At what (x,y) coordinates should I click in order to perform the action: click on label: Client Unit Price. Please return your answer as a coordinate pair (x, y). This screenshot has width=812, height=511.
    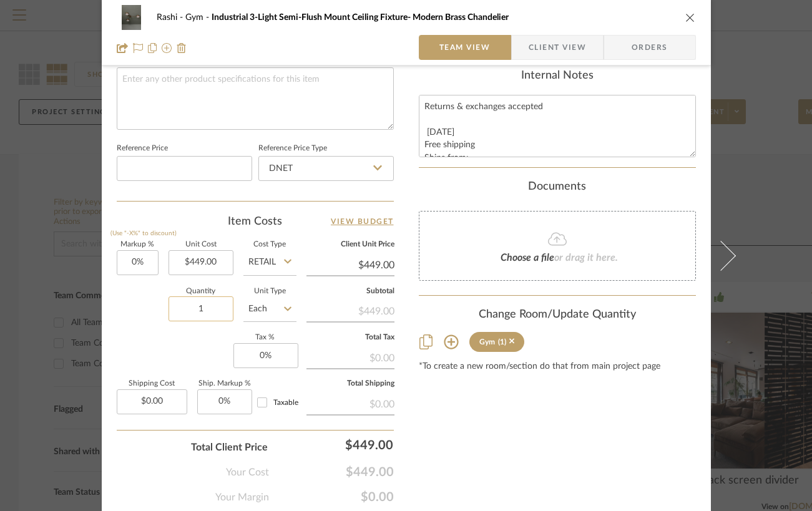
    Looking at the image, I should click on (350, 244).